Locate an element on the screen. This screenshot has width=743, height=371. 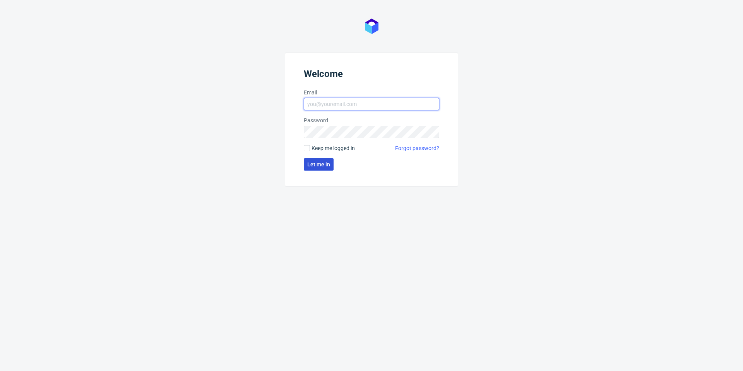
span: Let me in is located at coordinates (318, 164).